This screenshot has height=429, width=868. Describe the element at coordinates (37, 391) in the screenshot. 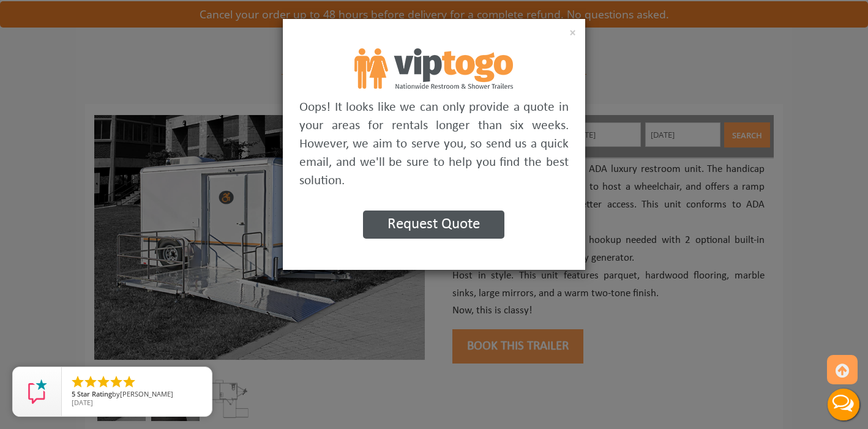

I see `img: Review Rating` at that location.